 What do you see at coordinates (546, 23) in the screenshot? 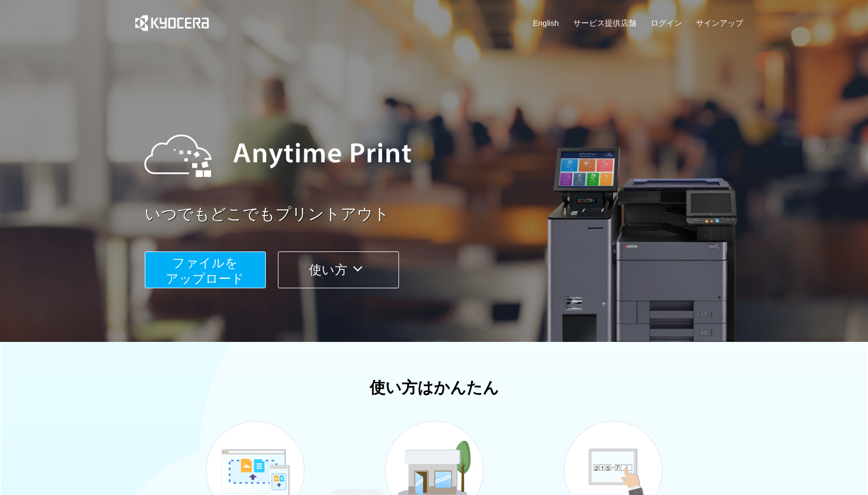
I see `a: English` at bounding box center [546, 23].